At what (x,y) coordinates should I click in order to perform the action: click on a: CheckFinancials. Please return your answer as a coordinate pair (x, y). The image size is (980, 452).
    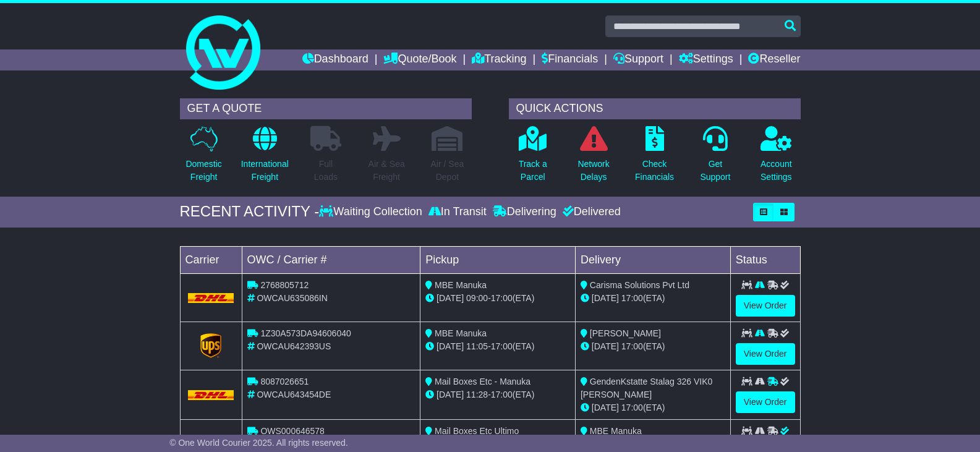
    Looking at the image, I should click on (654, 157).